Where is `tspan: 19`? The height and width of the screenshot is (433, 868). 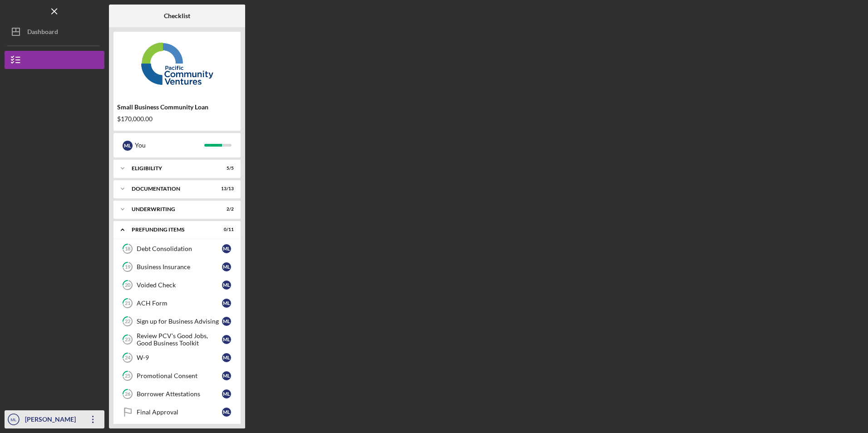 tspan: 19 is located at coordinates (128, 266).